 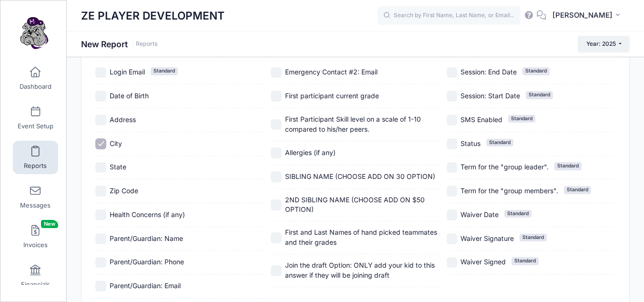 I want to click on input: Parent/Guardian: Phone, so click(x=101, y=262).